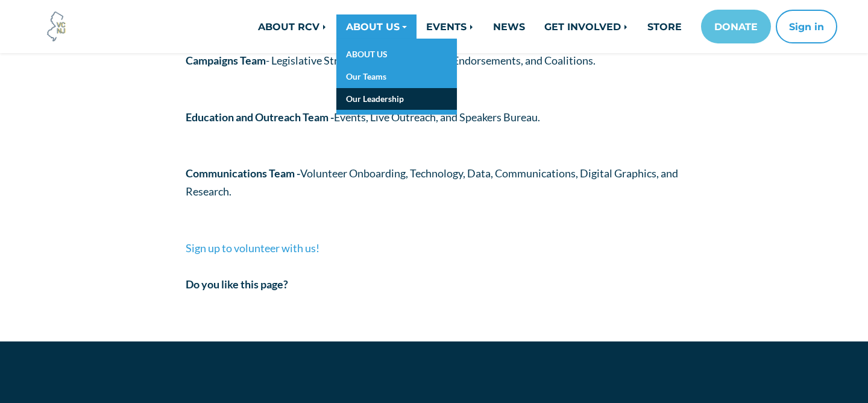 Image resolution: width=868 pixels, height=403 pixels. What do you see at coordinates (396, 77) in the screenshot?
I see `div: ABOUT US` at bounding box center [396, 77].